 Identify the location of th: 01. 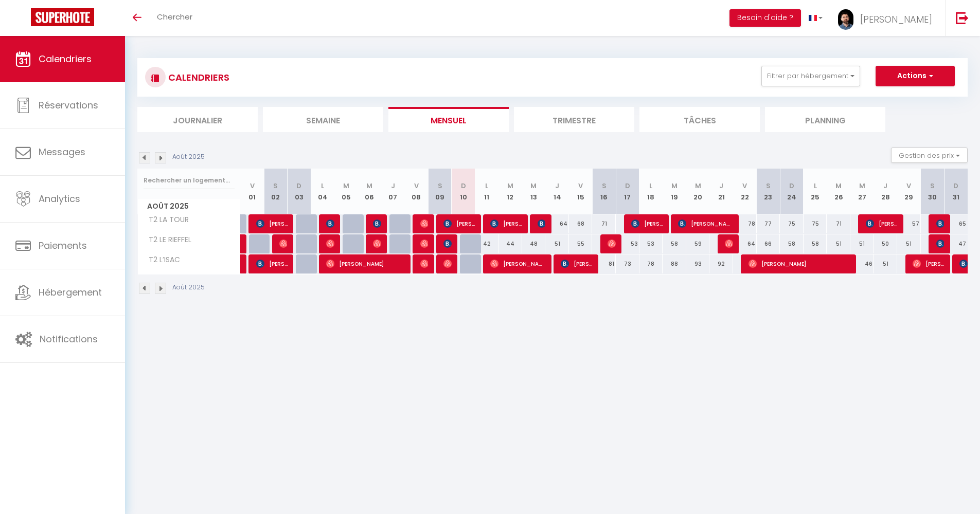
(253, 191).